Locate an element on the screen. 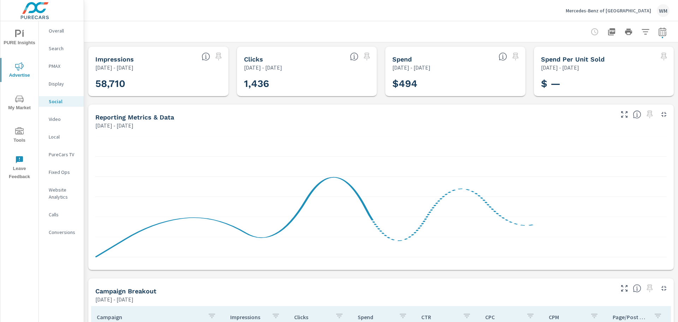  div: Website Analytics is located at coordinates (61, 193).